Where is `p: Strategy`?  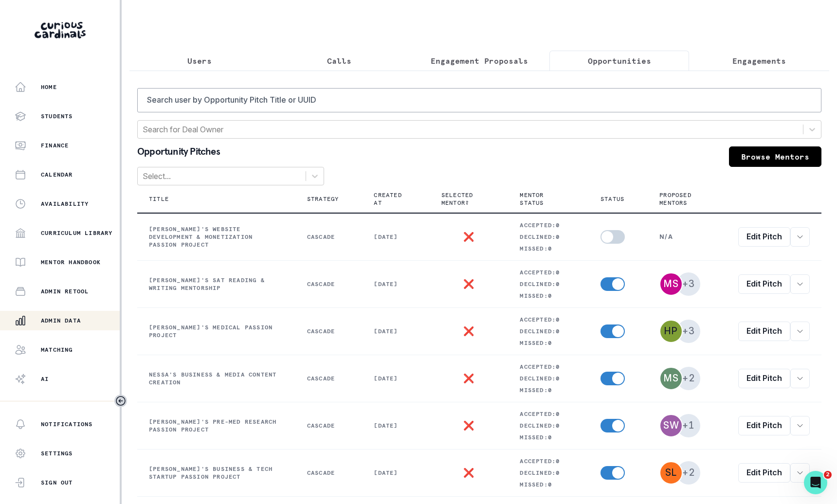 p: Strategy is located at coordinates (323, 199).